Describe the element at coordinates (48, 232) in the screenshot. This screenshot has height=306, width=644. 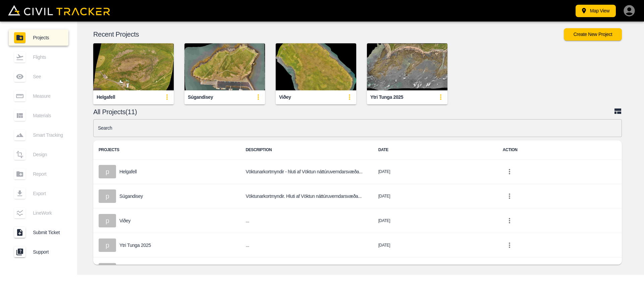
I see `span: Submit Ticket` at that location.